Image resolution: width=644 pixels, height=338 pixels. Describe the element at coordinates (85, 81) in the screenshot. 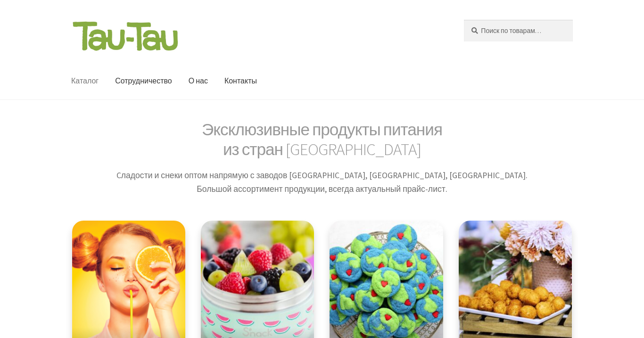

I see `a: Каталог` at that location.